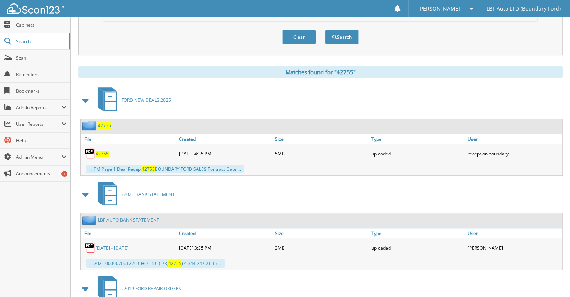  What do you see at coordinates (151, 288) in the screenshot?
I see `span: z2019 FORD REPAIR ORDERS` at bounding box center [151, 288].